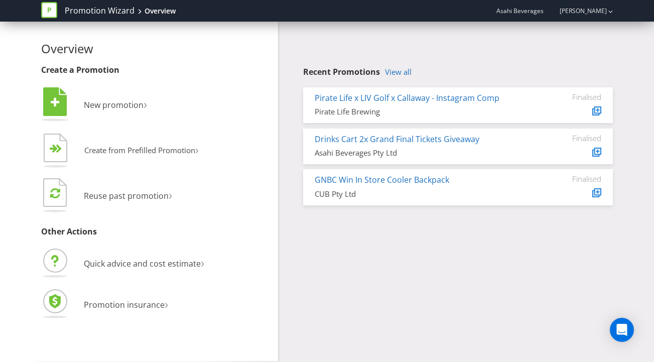 The width and height of the screenshot is (654, 362). Describe the element at coordinates (156, 70) in the screenshot. I see `h3: Create a Promotion` at that location.